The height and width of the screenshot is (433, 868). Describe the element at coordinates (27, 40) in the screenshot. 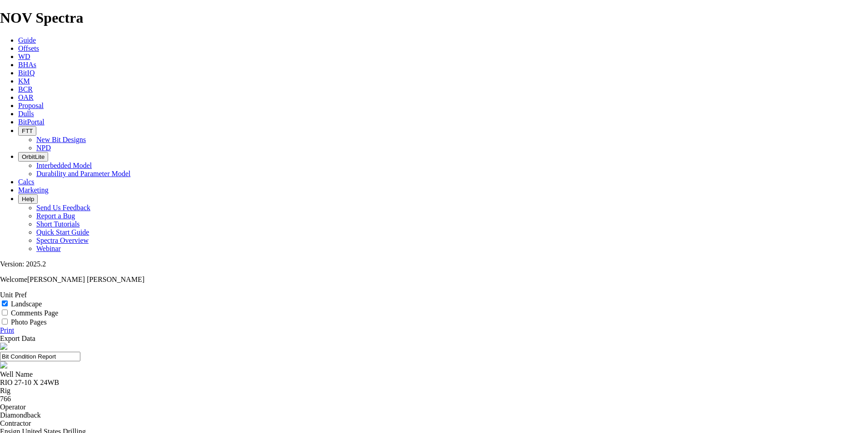

I see `a: Guide` at that location.